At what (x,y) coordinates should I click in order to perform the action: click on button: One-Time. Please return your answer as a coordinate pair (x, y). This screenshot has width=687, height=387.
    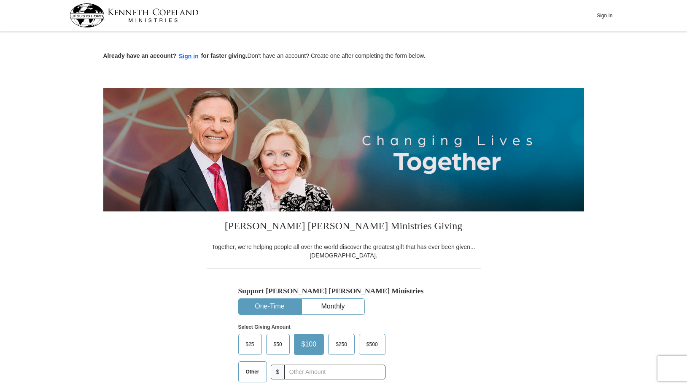
    Looking at the image, I should click on (270, 306).